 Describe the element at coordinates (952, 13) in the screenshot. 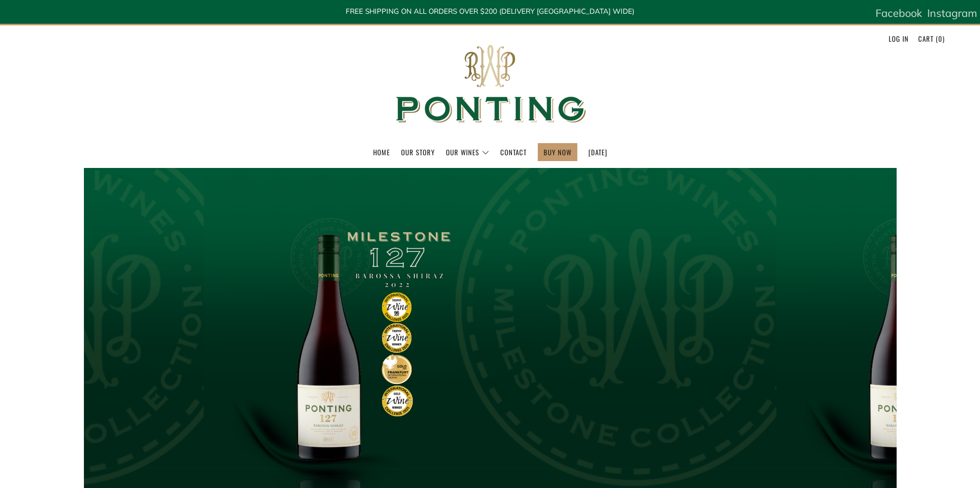

I see `a: Instagram` at that location.